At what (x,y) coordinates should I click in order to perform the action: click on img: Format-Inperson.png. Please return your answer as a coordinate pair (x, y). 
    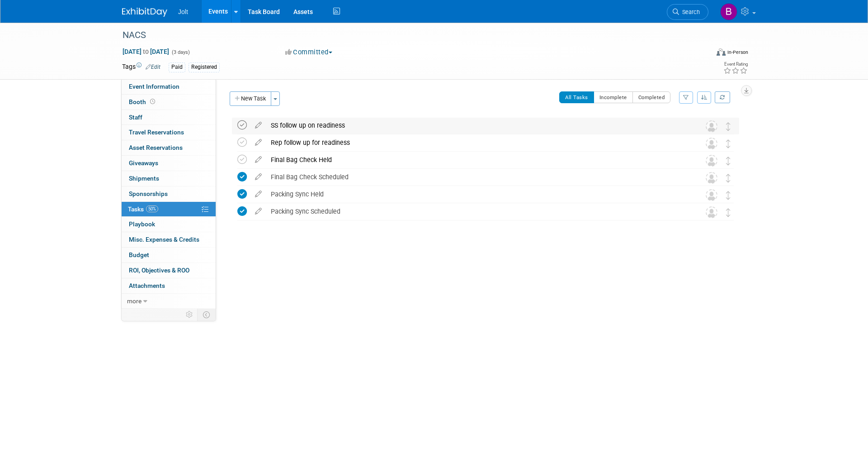
    Looking at the image, I should click on (721, 52).